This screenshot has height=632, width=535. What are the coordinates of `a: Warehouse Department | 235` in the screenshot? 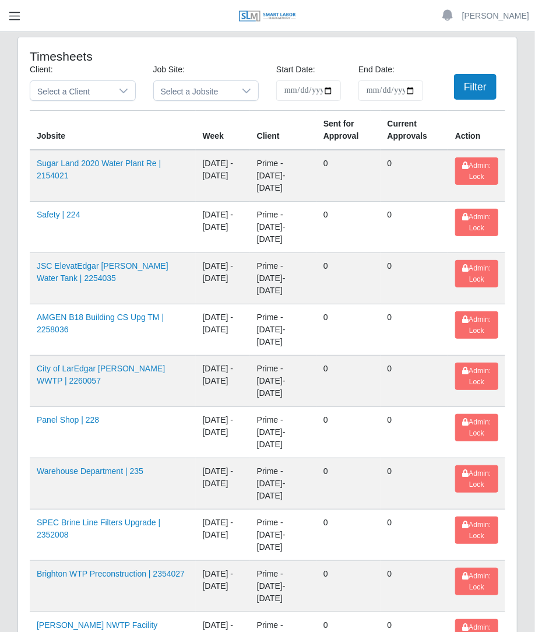 It's located at (90, 471).